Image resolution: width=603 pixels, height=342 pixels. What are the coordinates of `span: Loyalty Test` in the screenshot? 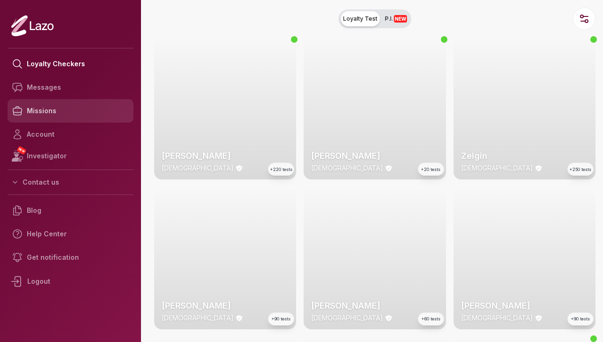 It's located at (360, 19).